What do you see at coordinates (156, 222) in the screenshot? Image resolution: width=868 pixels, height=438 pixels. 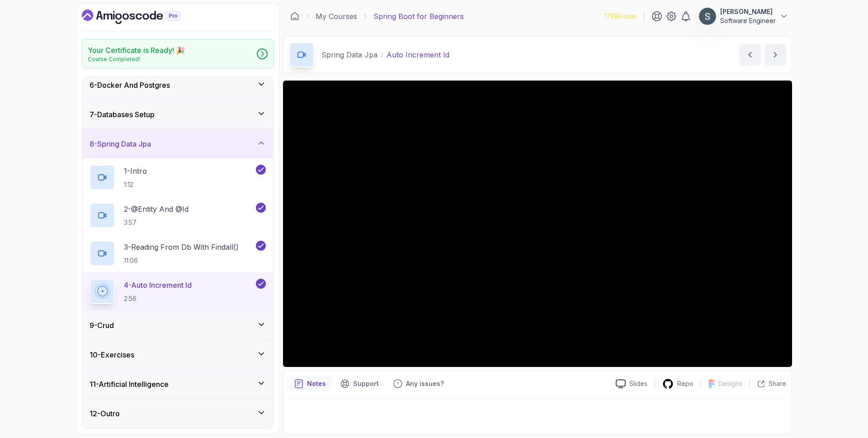 I see `p: 3:57` at bounding box center [156, 222].